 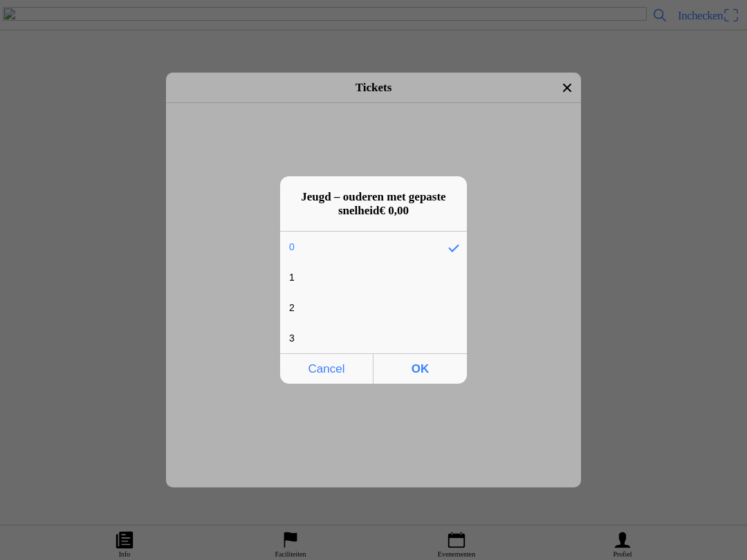 What do you see at coordinates (420, 369) in the screenshot?
I see `span: OK` at bounding box center [420, 369].